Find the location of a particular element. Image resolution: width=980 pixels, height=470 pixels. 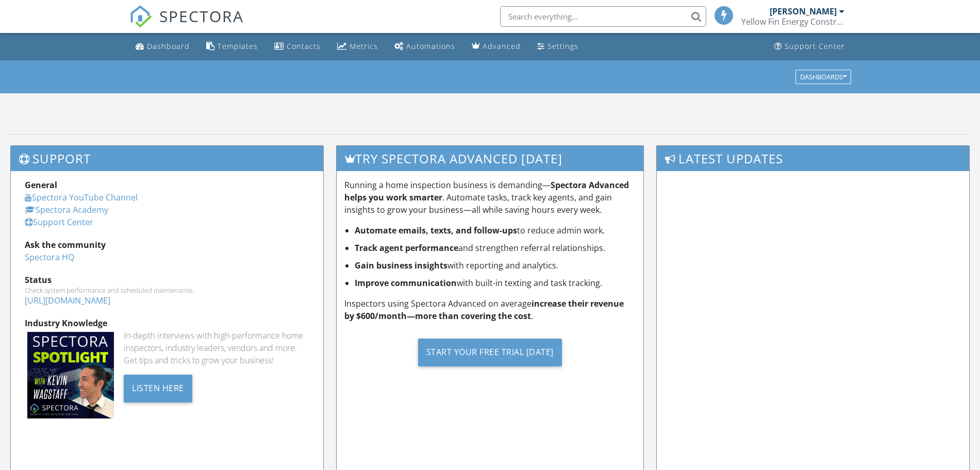

div: Templates is located at coordinates (238, 46).